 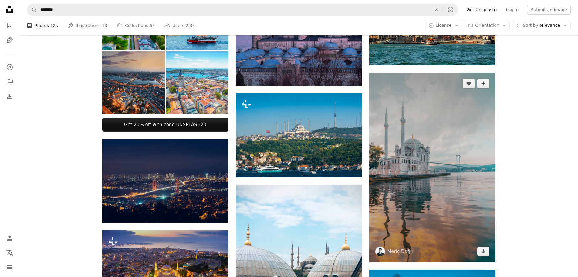 I want to click on button: Search Unsplash, so click(x=32, y=10).